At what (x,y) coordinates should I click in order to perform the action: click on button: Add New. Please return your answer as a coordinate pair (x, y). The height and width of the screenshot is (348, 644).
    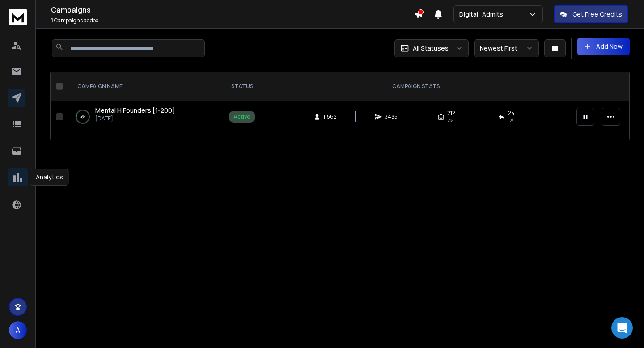
    Looking at the image, I should click on (603, 46).